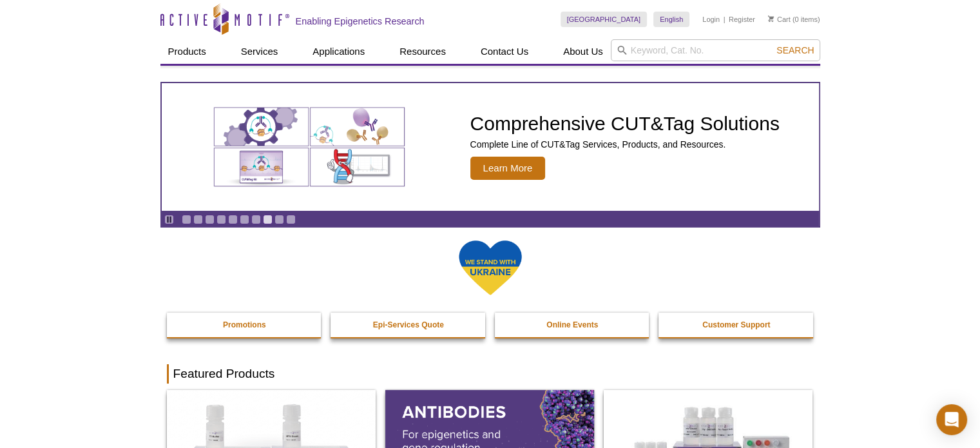  I want to click on a: Promotions, so click(245, 325).